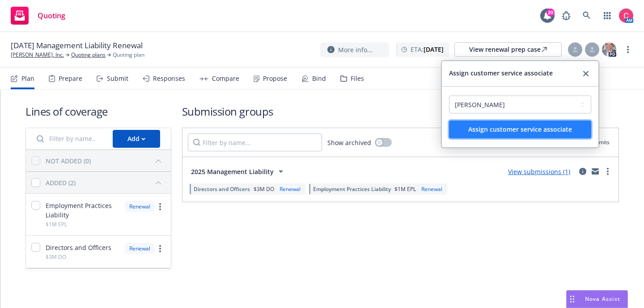 The height and width of the screenshot is (308, 644). Describe the element at coordinates (566, 16) in the screenshot. I see `a: Report a Bug` at that location.